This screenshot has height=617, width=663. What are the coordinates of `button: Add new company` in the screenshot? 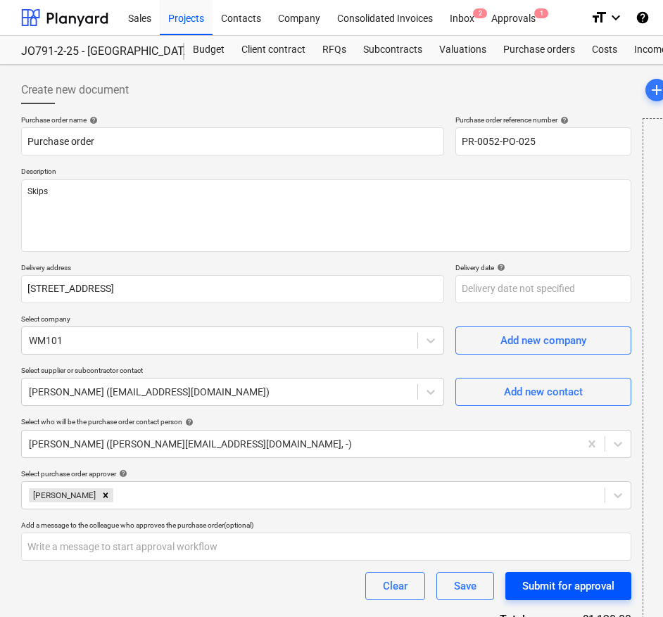 It's located at (543, 340).